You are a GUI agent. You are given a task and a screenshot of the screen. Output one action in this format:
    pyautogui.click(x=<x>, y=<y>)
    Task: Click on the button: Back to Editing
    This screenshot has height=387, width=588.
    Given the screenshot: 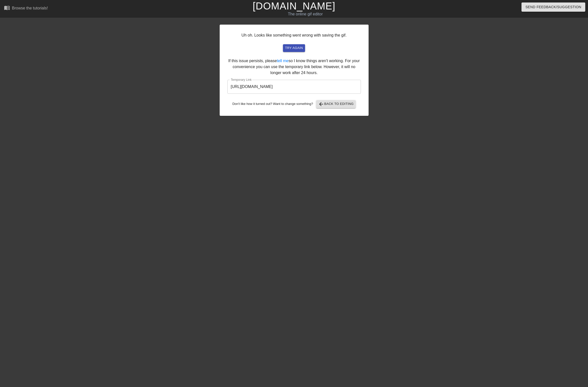 What is the action you would take?
    pyautogui.click(x=336, y=104)
    